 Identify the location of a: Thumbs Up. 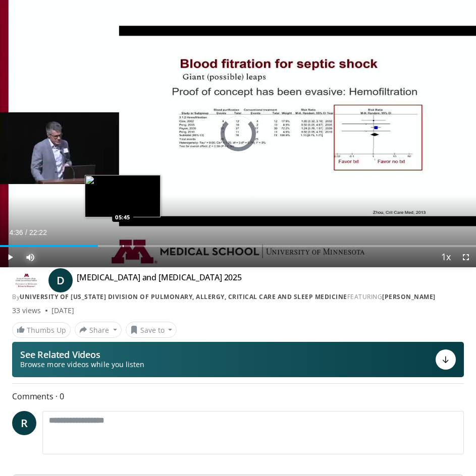
(41, 330).